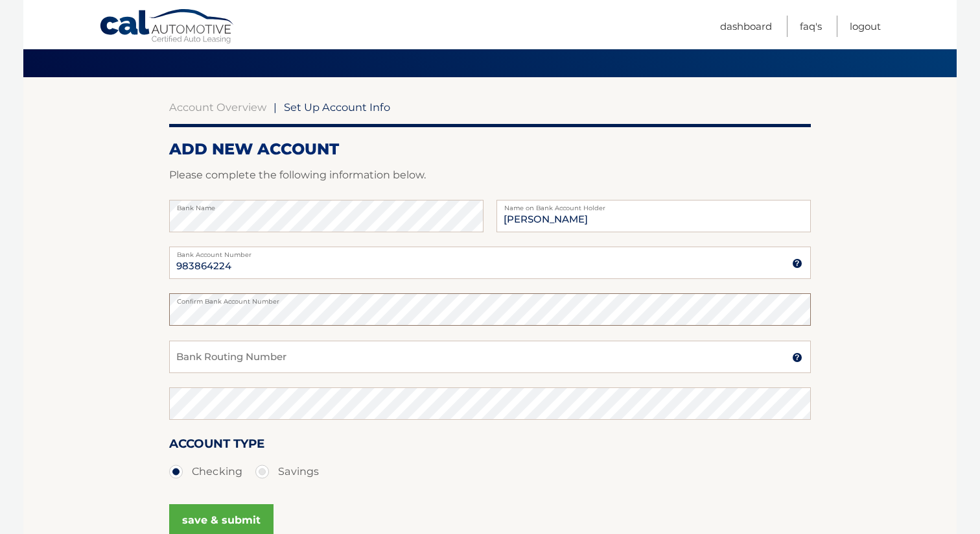 The width and height of the screenshot is (980, 534). What do you see at coordinates (337, 107) in the screenshot?
I see `span: Set Up Account Info` at bounding box center [337, 107].